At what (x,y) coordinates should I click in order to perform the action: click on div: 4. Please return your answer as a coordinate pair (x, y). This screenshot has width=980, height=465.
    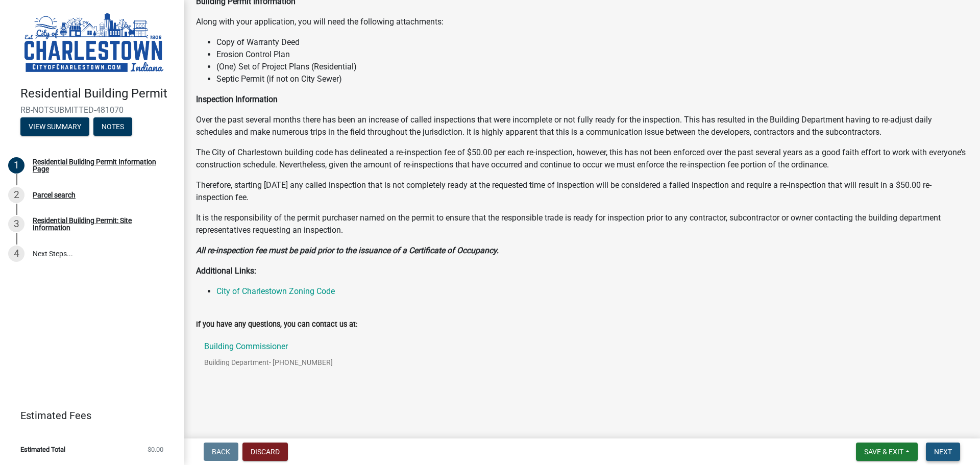
    Looking at the image, I should click on (16, 254).